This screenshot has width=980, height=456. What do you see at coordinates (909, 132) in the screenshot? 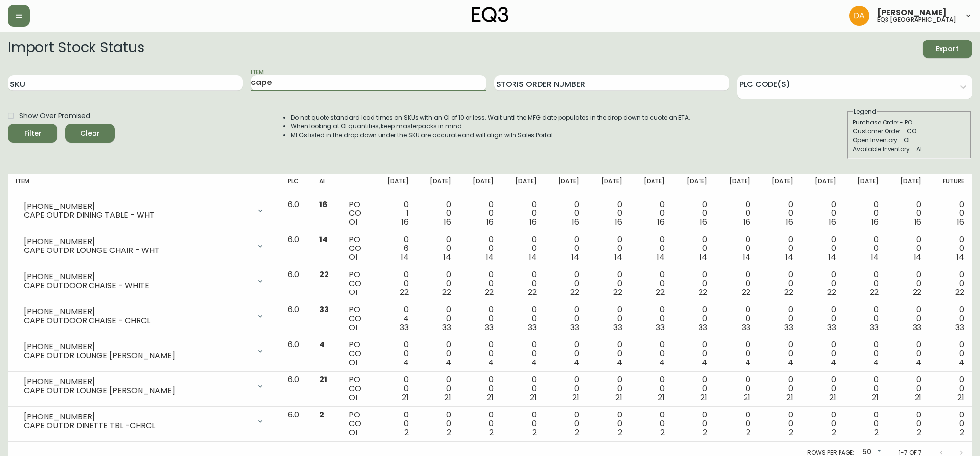
I see `div: Customer Order - CO` at bounding box center [909, 132].